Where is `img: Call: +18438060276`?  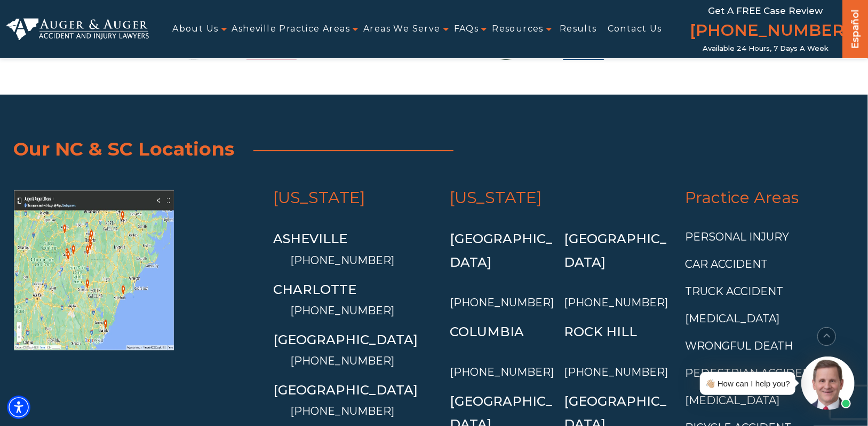 img: Call: +18438060276 is located at coordinates (462, 277).